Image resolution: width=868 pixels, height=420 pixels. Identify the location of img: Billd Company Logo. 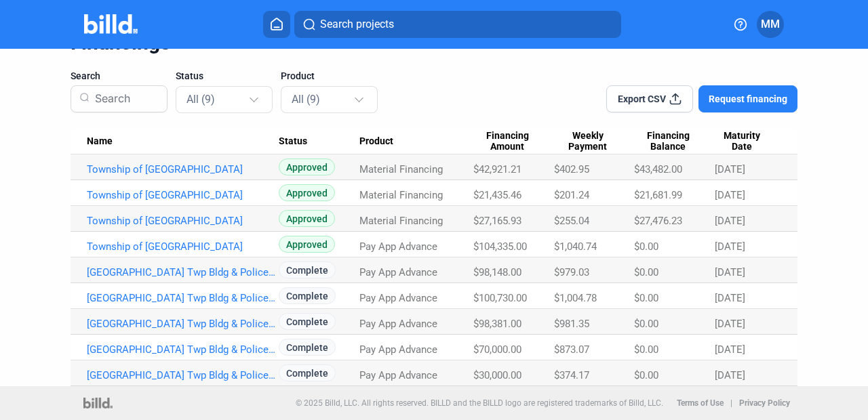
(111, 24).